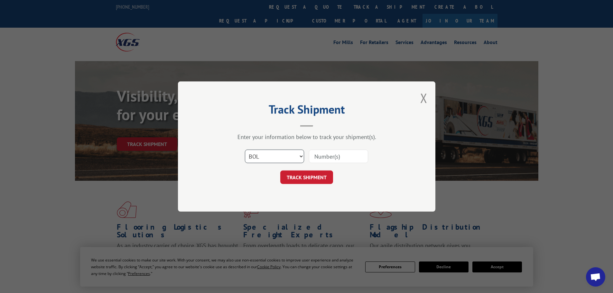 Image resolution: width=613 pixels, height=293 pixels. I want to click on h2: Track Shipment, so click(307, 111).